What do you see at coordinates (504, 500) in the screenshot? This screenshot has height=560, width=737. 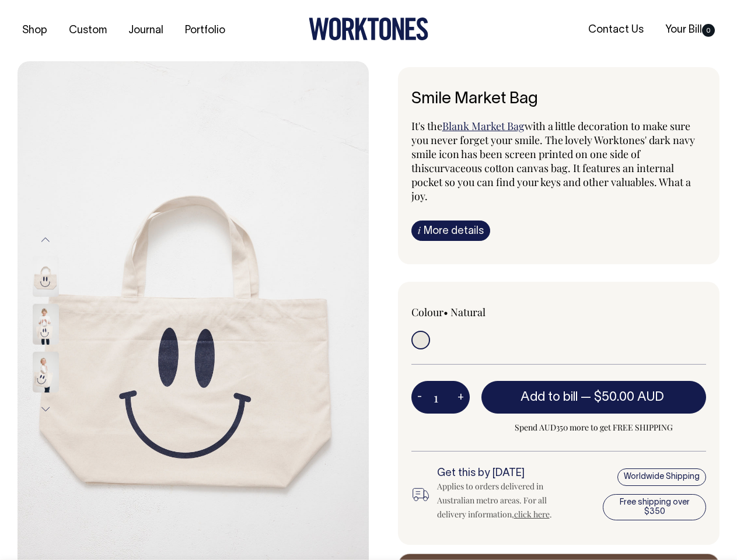 I see `div: Applies to orders delivered in Australian metro areas. For all delivery information, .` at bounding box center [504, 500].